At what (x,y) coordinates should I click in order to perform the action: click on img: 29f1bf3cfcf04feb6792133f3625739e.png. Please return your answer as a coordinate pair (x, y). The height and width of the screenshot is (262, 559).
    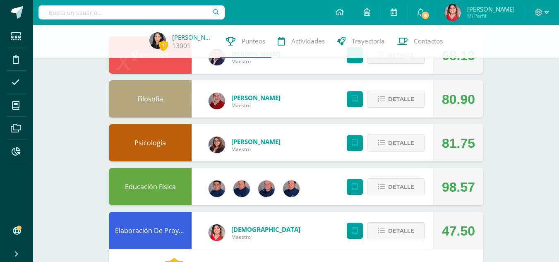
    Looking at the image, I should click on (217, 145).